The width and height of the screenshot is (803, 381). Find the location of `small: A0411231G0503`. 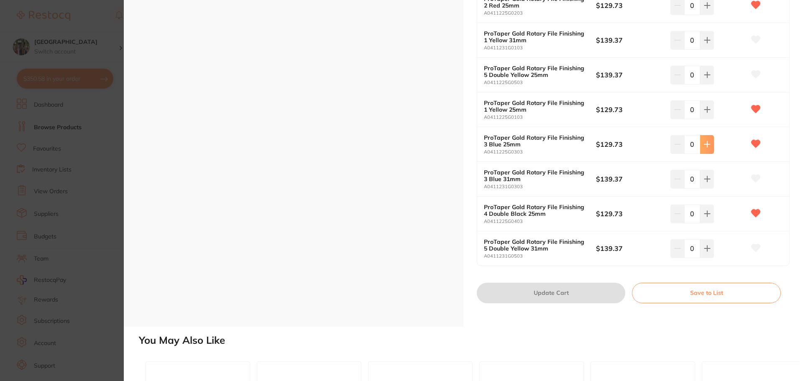

small: A0411231G0503 is located at coordinates (540, 256).